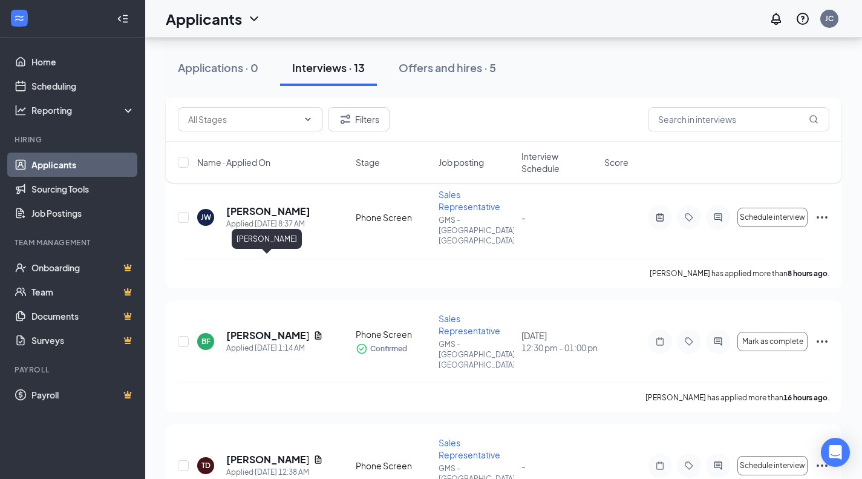  I want to click on b: 16 hours ago, so click(806, 397).